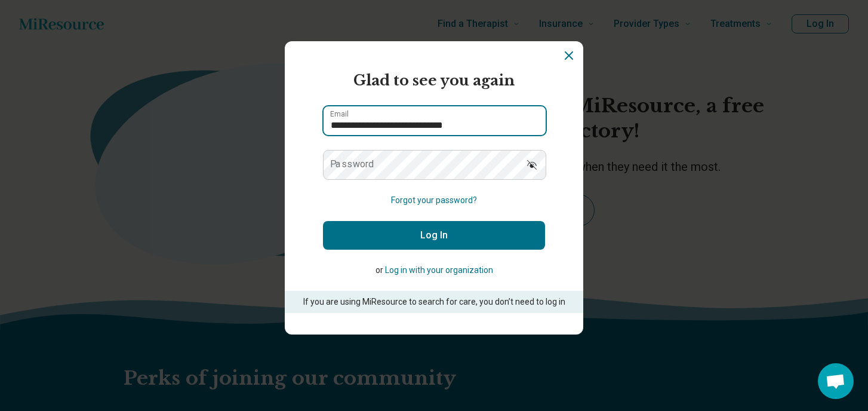 This screenshot has height=411, width=868. I want to click on p: or, so click(434, 270).